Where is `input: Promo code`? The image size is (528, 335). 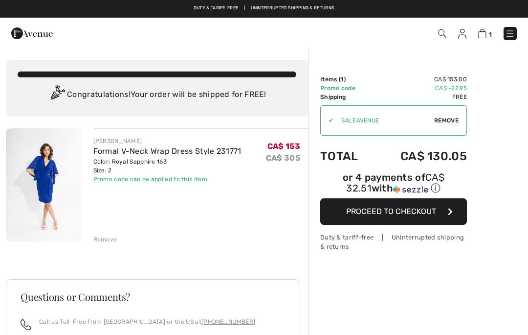
input: Promo code is located at coordinates (384, 120).